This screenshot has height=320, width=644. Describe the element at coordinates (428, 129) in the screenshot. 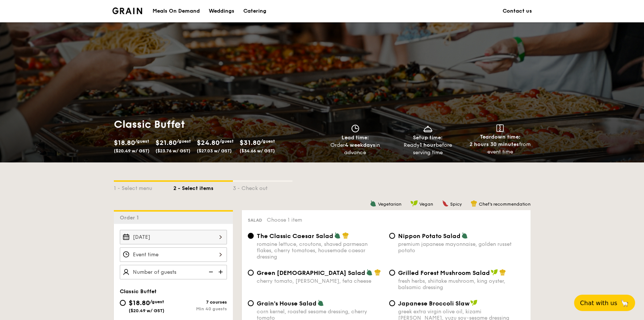

I see `img: icon-dish.430c3a2e.svg` at that location.